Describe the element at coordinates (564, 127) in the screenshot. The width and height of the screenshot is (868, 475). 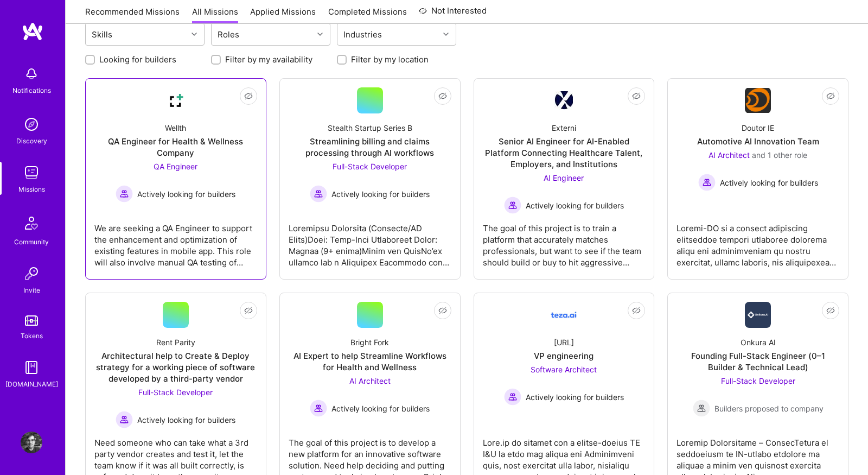
I see `div: Externi` at that location.